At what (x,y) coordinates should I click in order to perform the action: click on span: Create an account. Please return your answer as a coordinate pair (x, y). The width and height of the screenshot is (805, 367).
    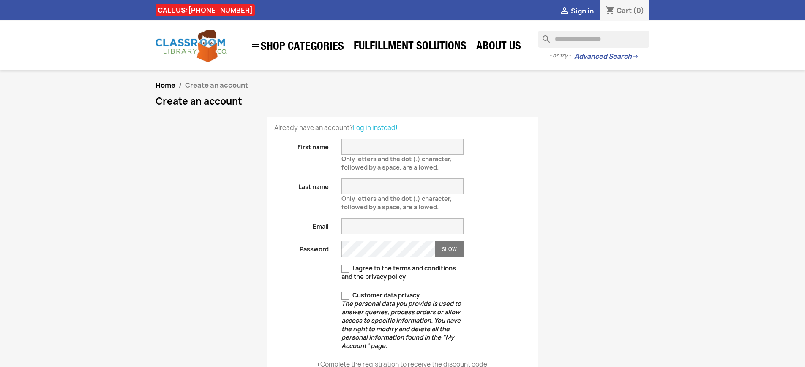
    Looking at the image, I should click on (216, 85).